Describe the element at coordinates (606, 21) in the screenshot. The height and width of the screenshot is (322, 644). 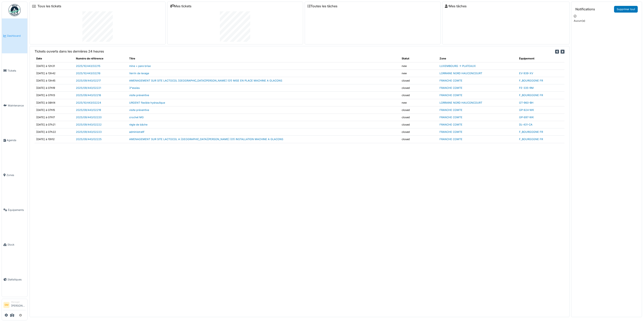
I see `p: Aucun(e)` at that location.